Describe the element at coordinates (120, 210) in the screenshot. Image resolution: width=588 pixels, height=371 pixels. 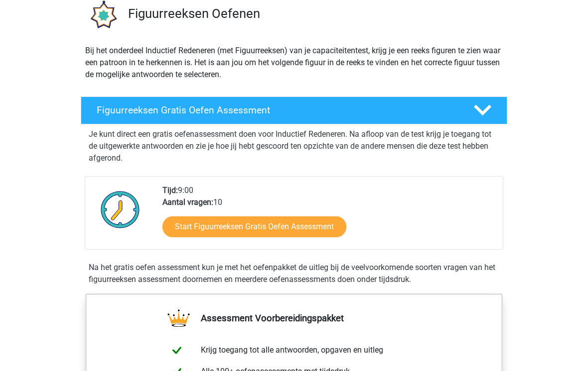
I see `img: Klok` at that location.